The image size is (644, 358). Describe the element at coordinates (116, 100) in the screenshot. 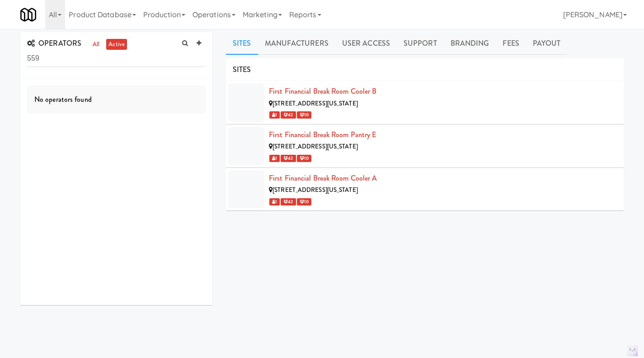

I see `div: No operators found` at that location.